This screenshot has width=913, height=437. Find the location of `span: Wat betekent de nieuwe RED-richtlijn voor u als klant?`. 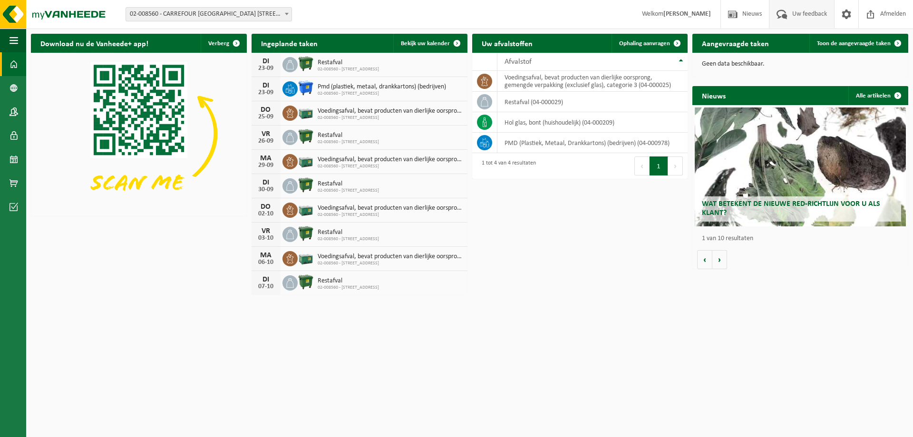

span: Wat betekent de nieuwe RED-richtlijn voor u als klant? is located at coordinates (791, 208).